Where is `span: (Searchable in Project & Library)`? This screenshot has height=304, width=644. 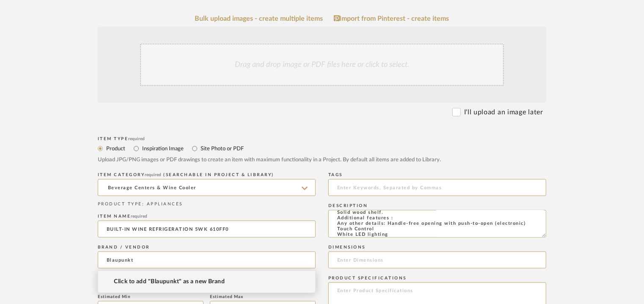
span: (Searchable in Project & Library) is located at coordinates (219, 175).